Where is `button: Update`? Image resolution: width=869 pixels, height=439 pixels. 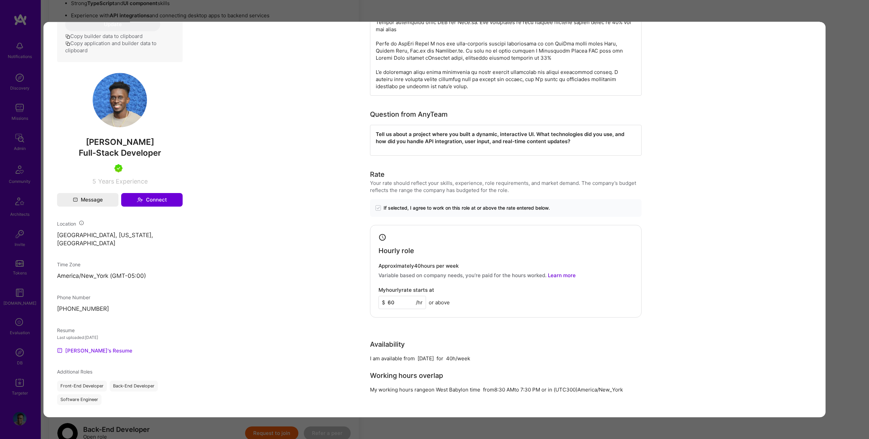
button: Update is located at coordinates (113, 24).